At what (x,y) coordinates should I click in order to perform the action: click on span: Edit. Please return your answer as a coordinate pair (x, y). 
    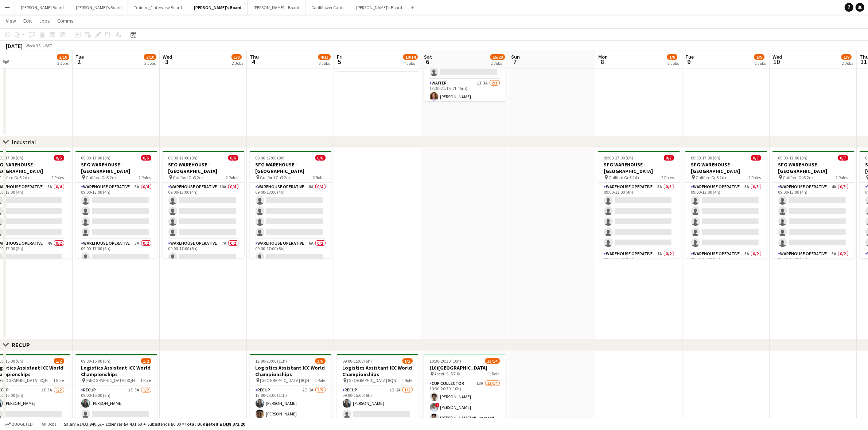
    Looking at the image, I should click on (27, 21).